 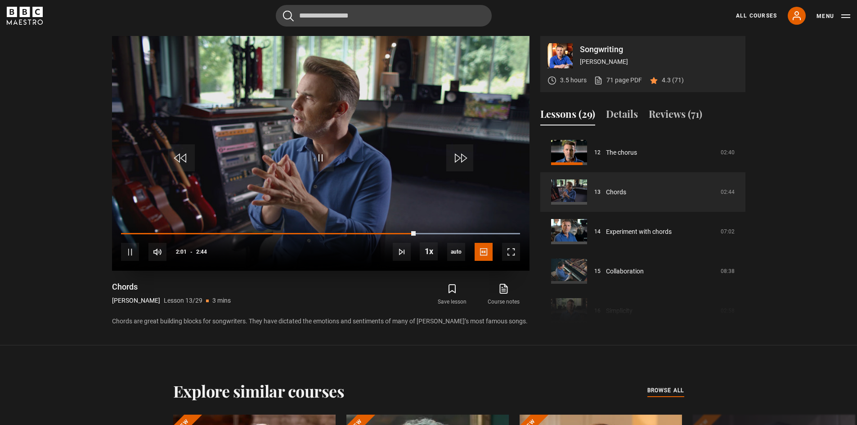 What do you see at coordinates (402, 252) in the screenshot?
I see `button: Next Lesson` at bounding box center [402, 252].